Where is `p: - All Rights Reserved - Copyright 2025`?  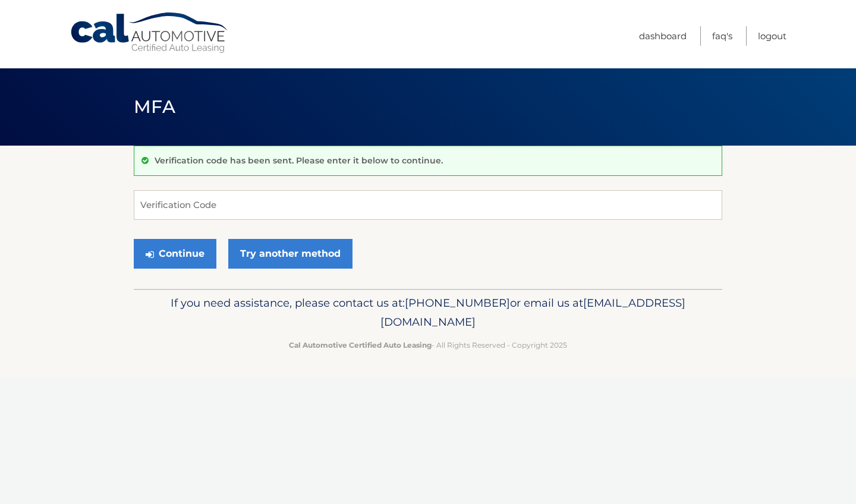
p: - All Rights Reserved - Copyright 2025 is located at coordinates (428, 344).